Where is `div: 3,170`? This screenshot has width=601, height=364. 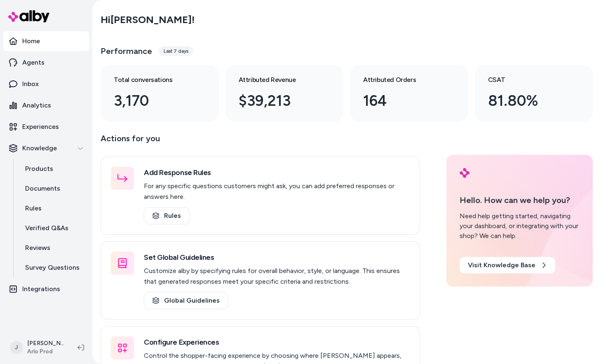
div: 3,170 is located at coordinates (153, 101).